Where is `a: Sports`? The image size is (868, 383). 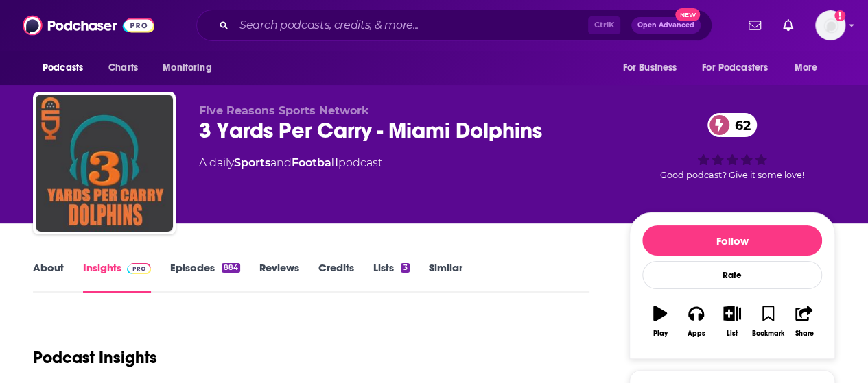
a: Sports is located at coordinates (252, 163).